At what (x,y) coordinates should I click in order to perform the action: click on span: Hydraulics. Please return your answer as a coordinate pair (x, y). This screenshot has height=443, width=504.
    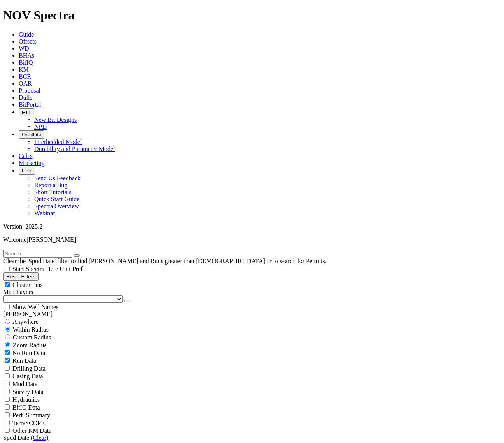
    Looking at the image, I should click on (26, 400).